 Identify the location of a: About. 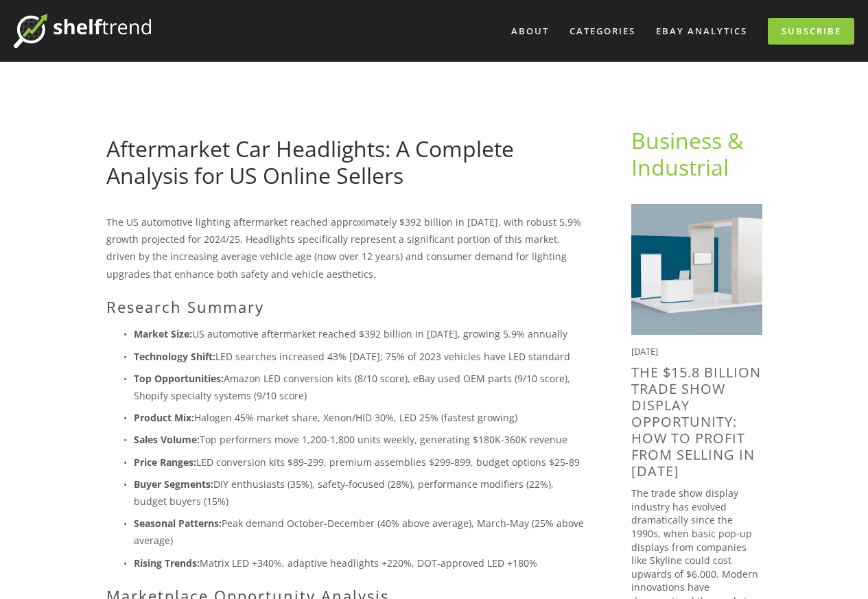
(530, 31).